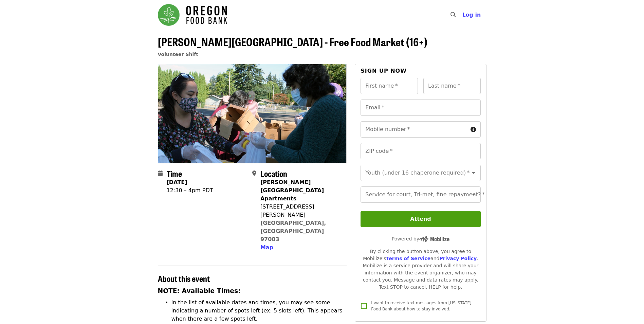 Image resolution: width=644 pixels, height=324 pixels. What do you see at coordinates (414, 129) in the screenshot?
I see `input: Mobile number` at bounding box center [414, 129].